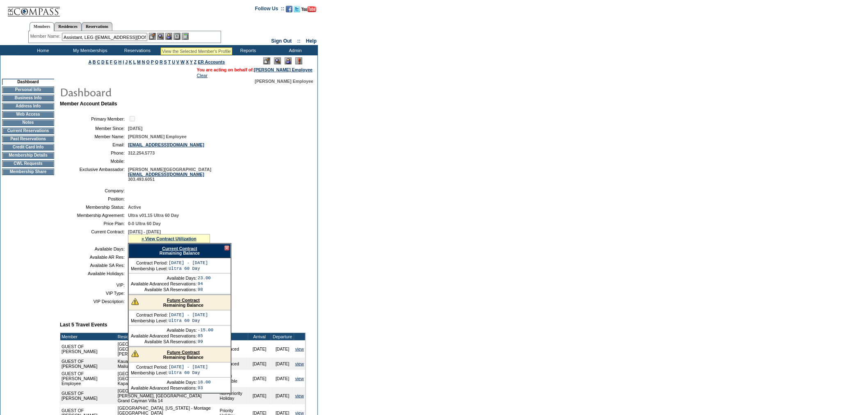 The height and width of the screenshot is (415, 868). I want to click on img: pgTtlDashboard.gif, so click(142, 92).